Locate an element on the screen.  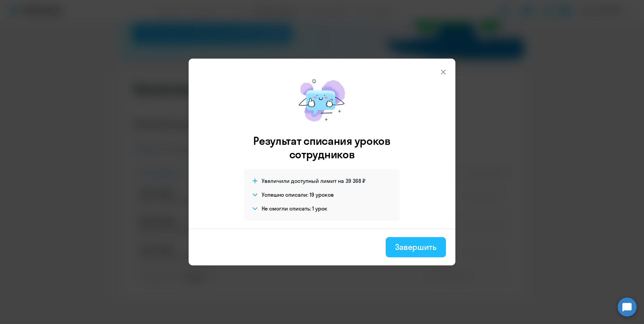
h3: Результат списания уроков сотрудников is located at coordinates (322, 148).